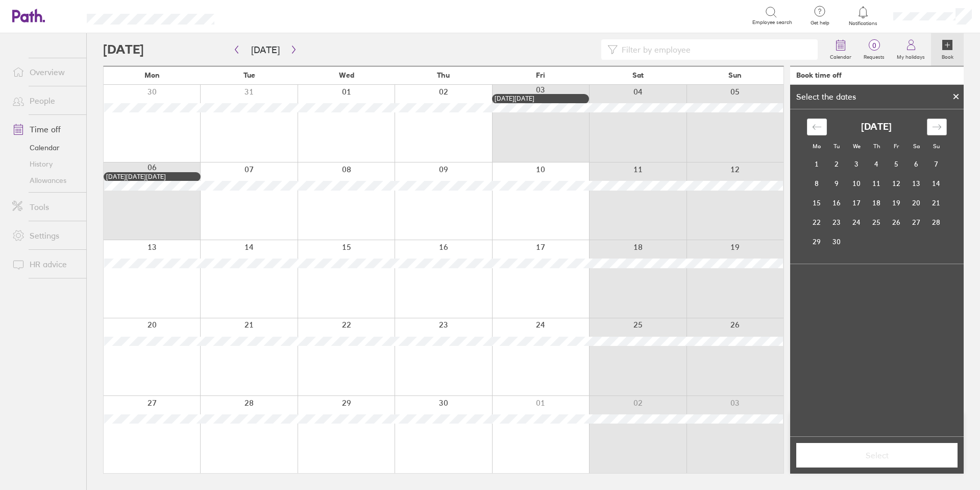 Image resolution: width=980 pixels, height=490 pixels. Describe the element at coordinates (837, 222) in the screenshot. I see `td: Tuesday, September 23, 2025` at that location.